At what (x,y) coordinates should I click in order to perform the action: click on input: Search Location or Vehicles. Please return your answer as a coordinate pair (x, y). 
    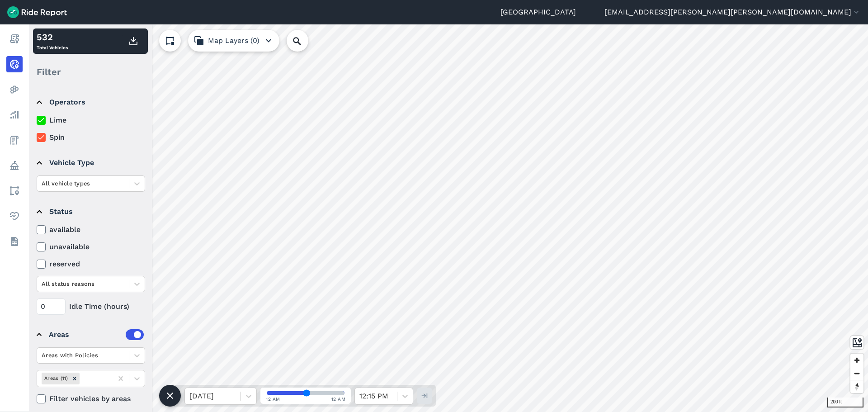
    Looking at the image, I should click on (305, 40).